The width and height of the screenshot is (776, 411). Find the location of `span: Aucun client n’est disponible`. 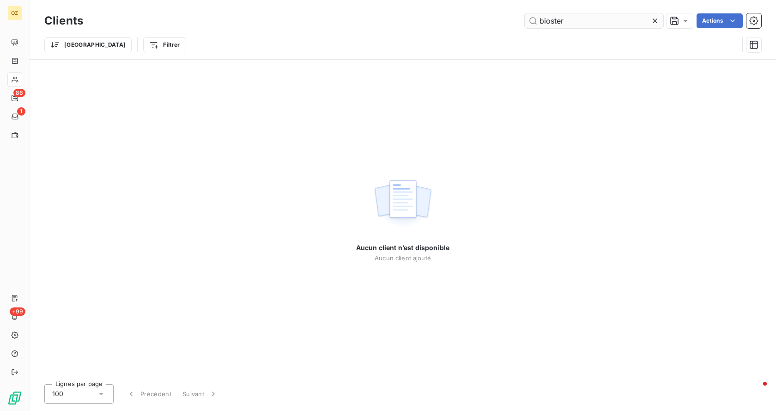

span: Aucun client n’est disponible is located at coordinates (403, 248).